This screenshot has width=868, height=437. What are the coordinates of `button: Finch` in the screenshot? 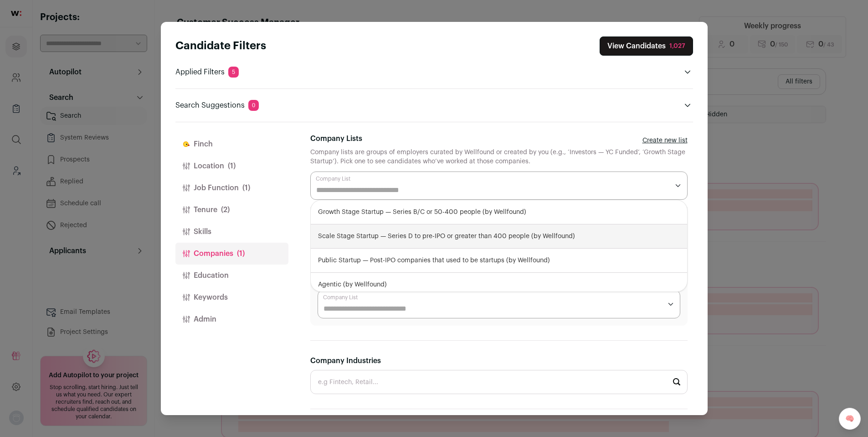 It's located at (232, 144).